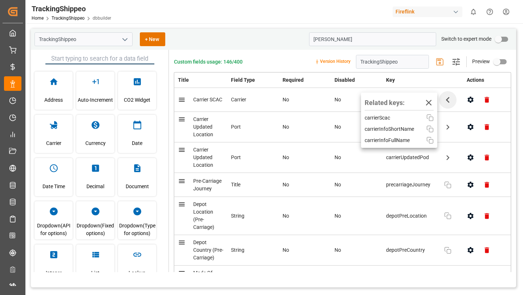 The width and height of the screenshot is (523, 295). I want to click on button: + New, so click(153, 39).